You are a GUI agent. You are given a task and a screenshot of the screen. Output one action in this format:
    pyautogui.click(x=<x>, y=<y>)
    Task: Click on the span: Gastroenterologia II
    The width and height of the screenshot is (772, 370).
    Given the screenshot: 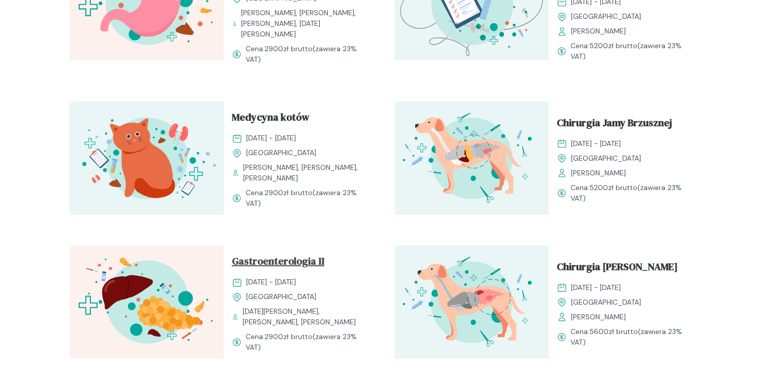 What is the action you would take?
    pyautogui.click(x=278, y=263)
    